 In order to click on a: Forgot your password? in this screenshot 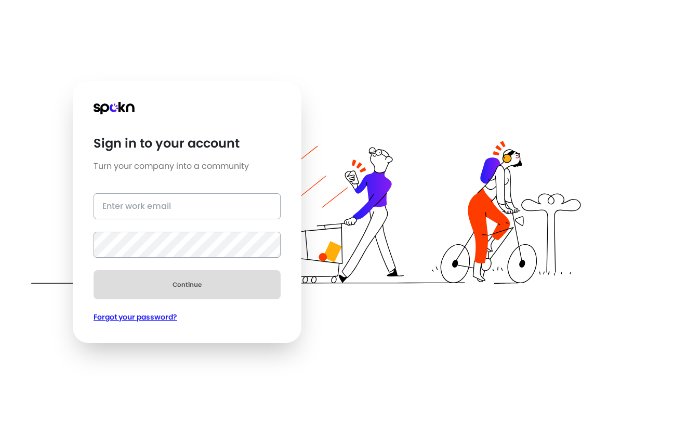, I will do `click(187, 317)`.